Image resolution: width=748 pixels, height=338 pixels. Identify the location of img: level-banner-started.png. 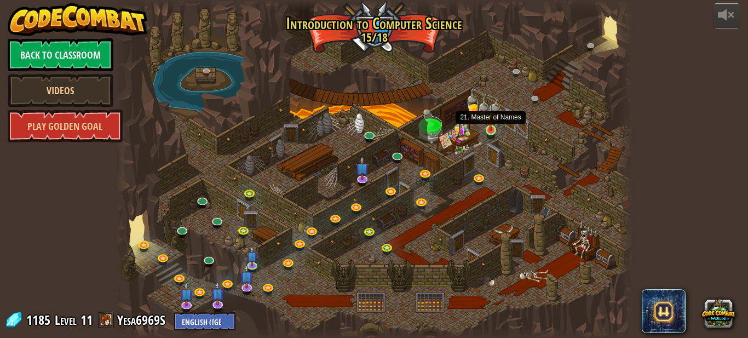
(491, 117).